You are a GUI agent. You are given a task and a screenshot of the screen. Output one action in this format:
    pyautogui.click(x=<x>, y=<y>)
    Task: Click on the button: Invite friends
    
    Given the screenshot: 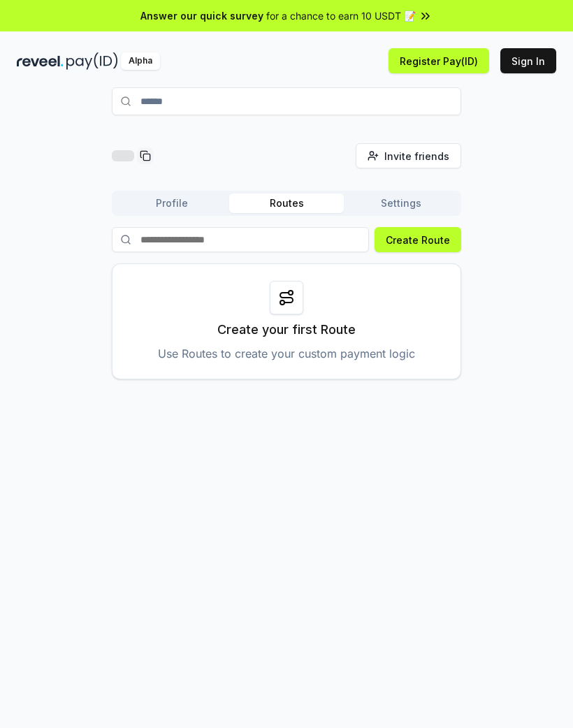 What is the action you would take?
    pyautogui.click(x=408, y=156)
    